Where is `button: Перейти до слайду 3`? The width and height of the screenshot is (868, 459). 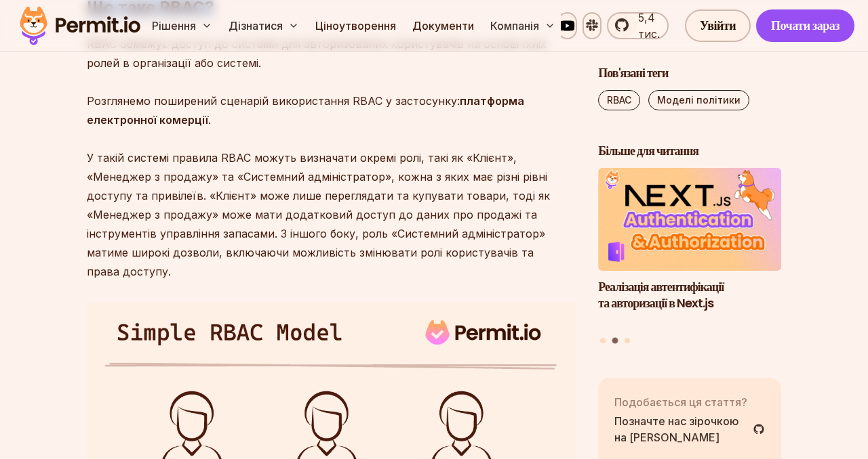
button: Перейти до слайду 3 is located at coordinates (628, 340).